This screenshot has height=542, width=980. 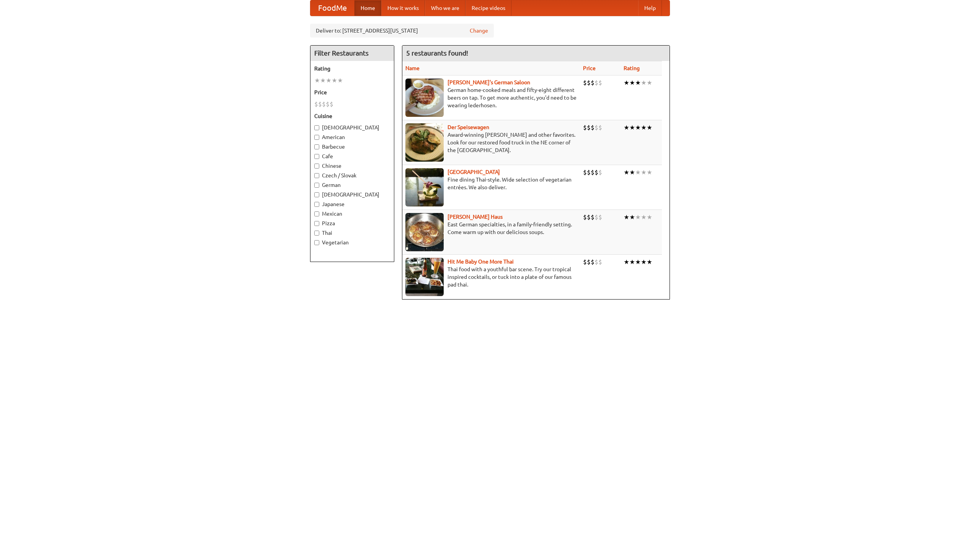 I want to click on label: German, so click(x=352, y=185).